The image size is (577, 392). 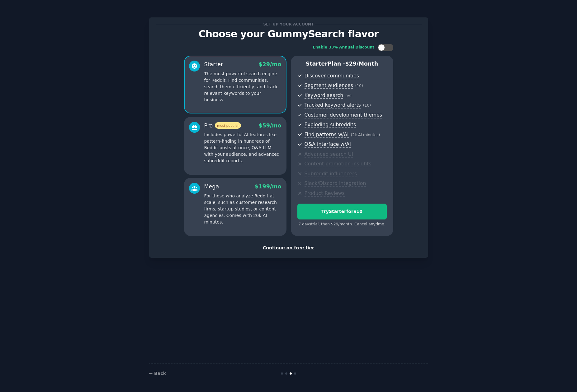 What do you see at coordinates (158, 374) in the screenshot?
I see `a: ← Back` at bounding box center [158, 374].